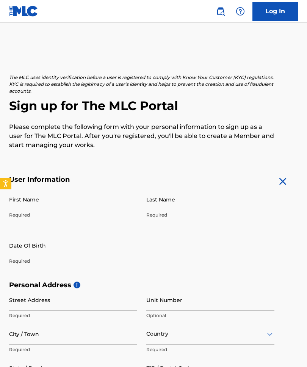 The width and height of the screenshot is (307, 367). I want to click on p: Please complete the following form with your personal information to sign up as a user for The ML..., so click(142, 136).